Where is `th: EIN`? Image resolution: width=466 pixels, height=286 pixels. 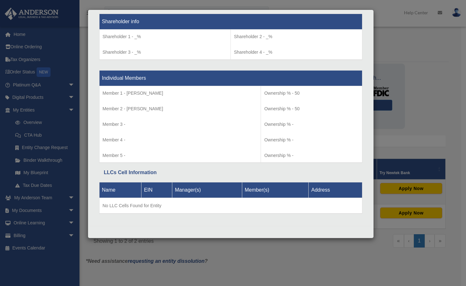
th: EIN is located at coordinates (157, 190).